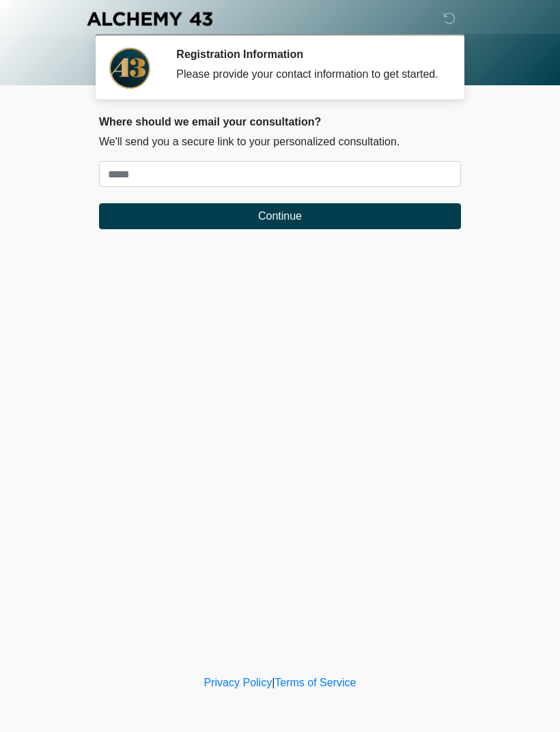 The image size is (560, 732). I want to click on h2: Where should we email your consultation?, so click(280, 121).